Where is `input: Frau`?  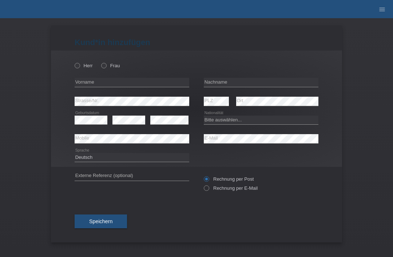 input: Frau is located at coordinates (103, 65).